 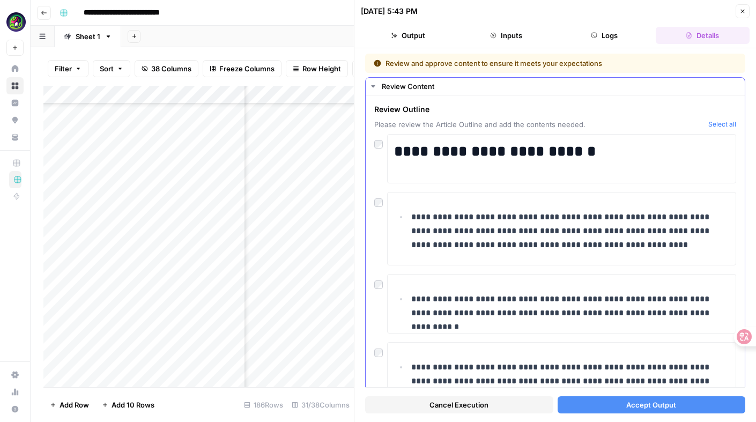 What do you see at coordinates (69, 405) in the screenshot?
I see `button: Add Row` at bounding box center [69, 405].